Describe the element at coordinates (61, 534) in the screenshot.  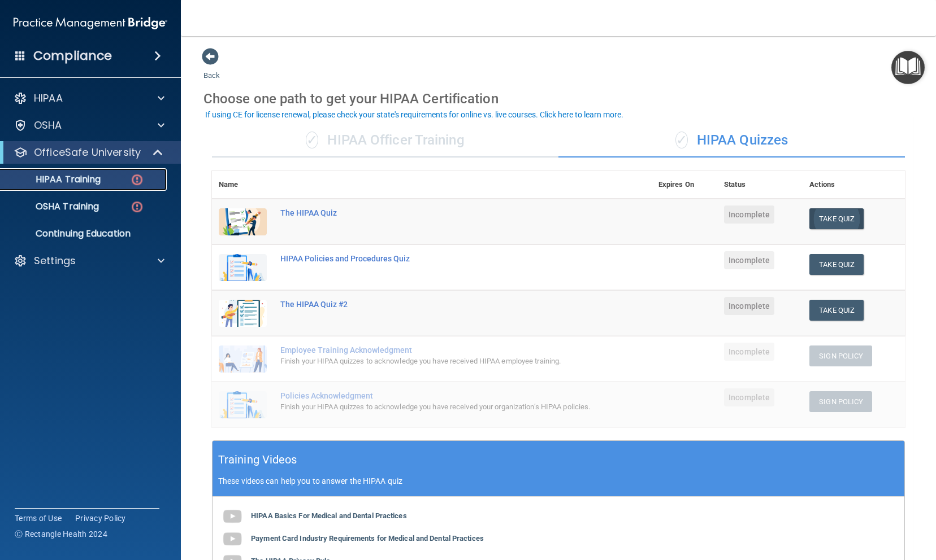
I see `span: Ⓒ Rectangle Health 2024` at that location.